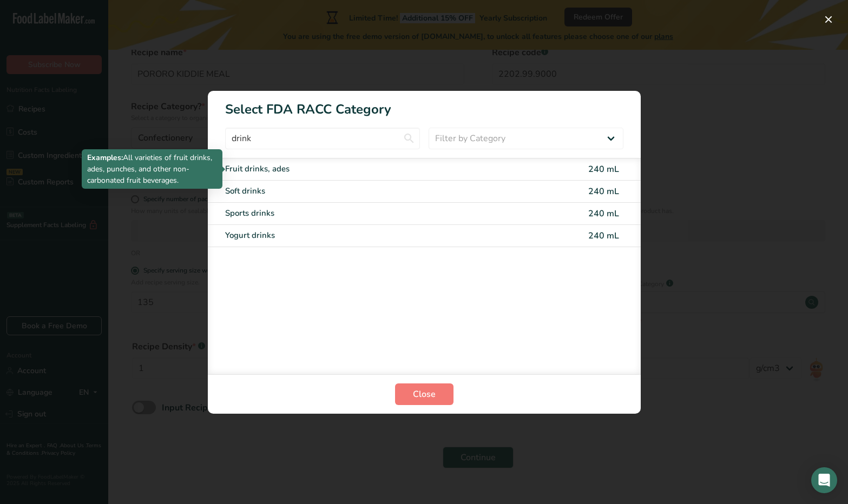 The width and height of the screenshot is (848, 504). I want to click on div: Soft drinks, so click(379, 191).